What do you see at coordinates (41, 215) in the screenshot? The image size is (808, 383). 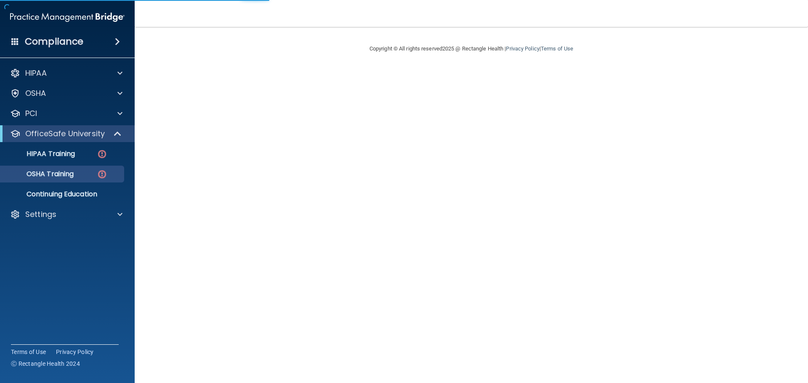 I see `p: Settings` at bounding box center [41, 215].